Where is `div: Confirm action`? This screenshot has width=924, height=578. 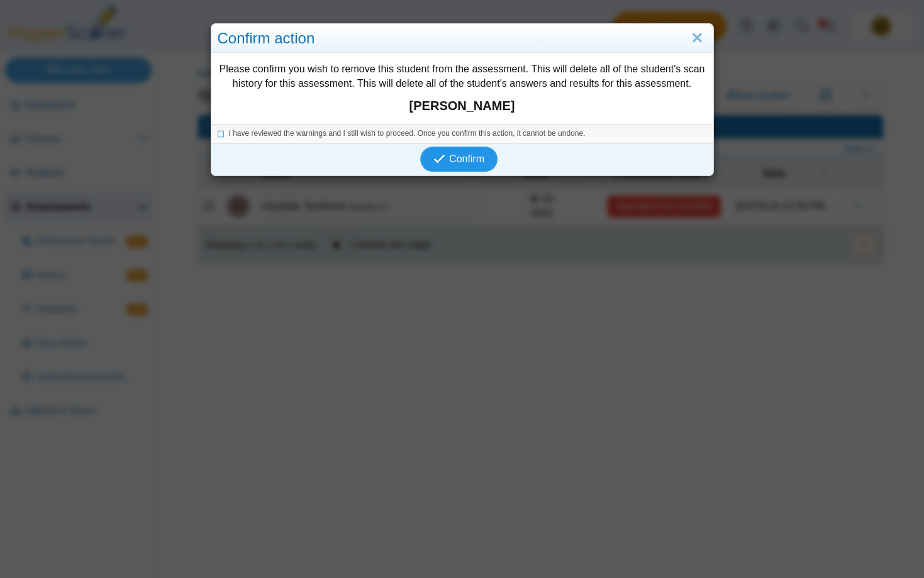
div: Confirm action is located at coordinates (462, 38).